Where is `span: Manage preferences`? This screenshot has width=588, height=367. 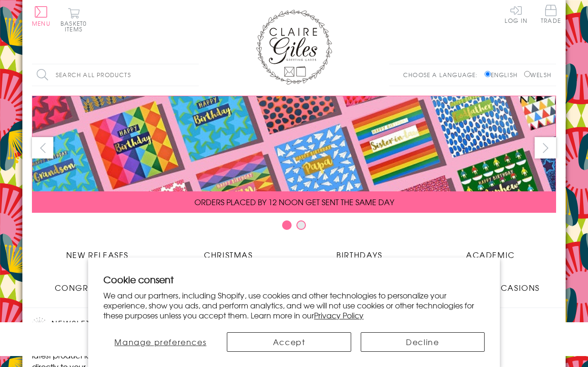 span: Manage preferences is located at coordinates (160, 342).